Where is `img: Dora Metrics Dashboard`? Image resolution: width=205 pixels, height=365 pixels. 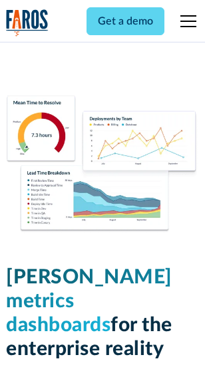
img: Dora Metrics Dashboard is located at coordinates (102, 165).